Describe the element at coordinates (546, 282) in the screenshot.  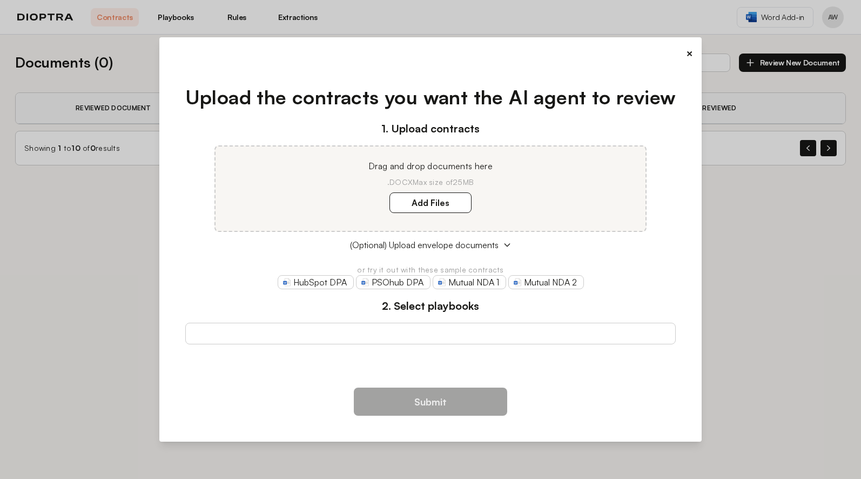
I see `a: Mutual NDA 2` at that location.